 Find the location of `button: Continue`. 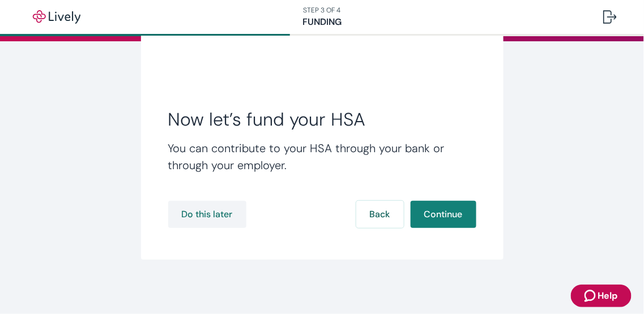

button: Continue is located at coordinates (444, 214).